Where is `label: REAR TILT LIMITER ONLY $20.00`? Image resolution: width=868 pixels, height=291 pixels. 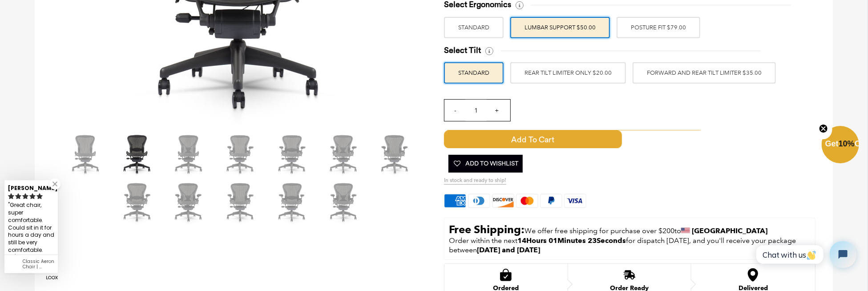
label: REAR TILT LIMITER ONLY $20.00 is located at coordinates (568, 73).